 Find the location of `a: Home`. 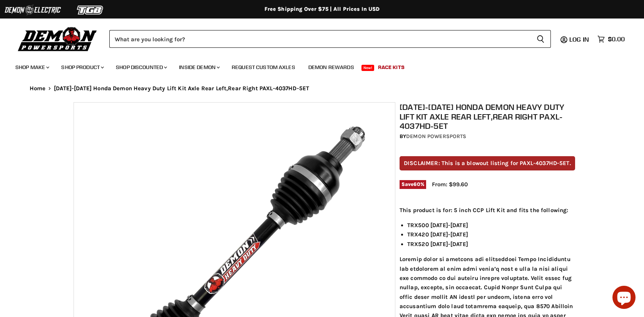

a: Home is located at coordinates (38, 88).